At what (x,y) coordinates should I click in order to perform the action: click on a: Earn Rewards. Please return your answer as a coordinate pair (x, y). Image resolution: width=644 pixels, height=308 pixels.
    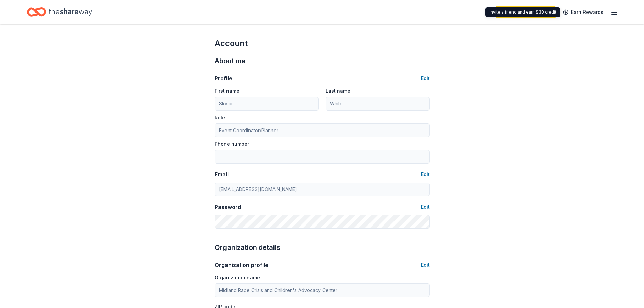
    Looking at the image, I should click on (583, 12).